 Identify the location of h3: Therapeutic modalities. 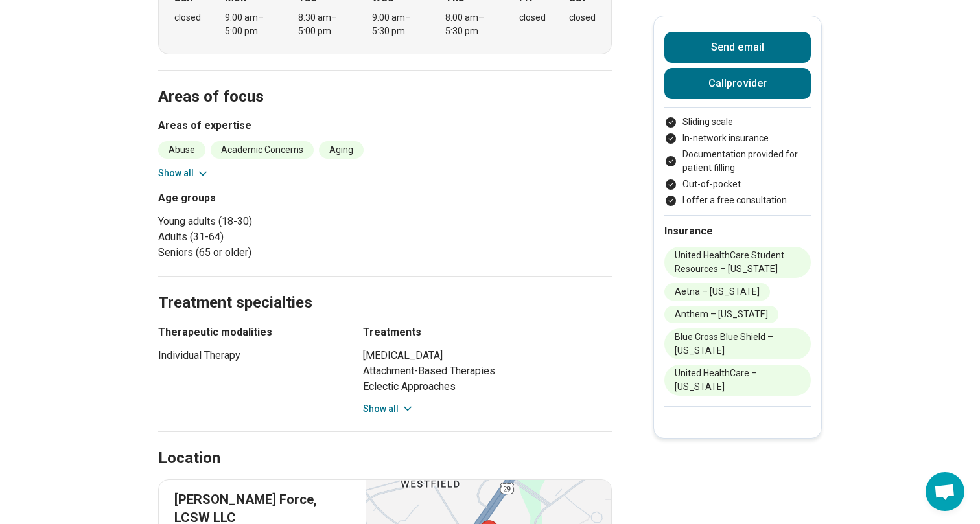
(249, 333).